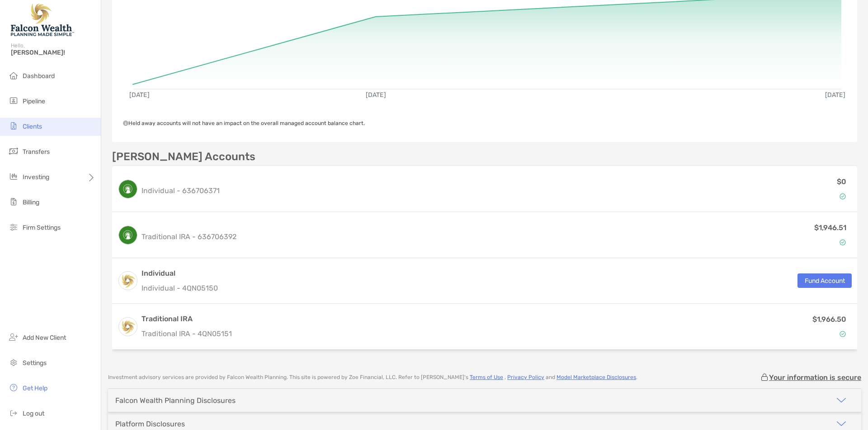  Describe the element at coordinates (179, 273) in the screenshot. I see `h3: Individual` at that location.